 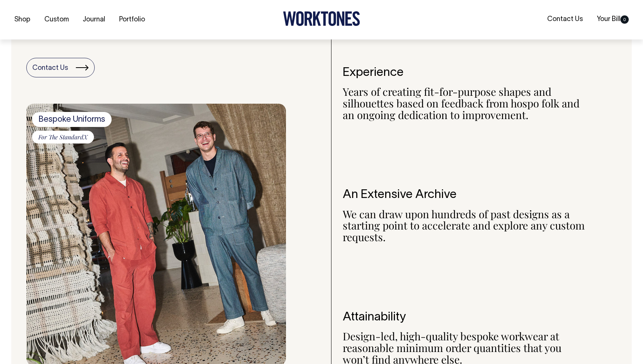 What do you see at coordinates (132, 20) in the screenshot?
I see `a: Portfolio` at bounding box center [132, 20].